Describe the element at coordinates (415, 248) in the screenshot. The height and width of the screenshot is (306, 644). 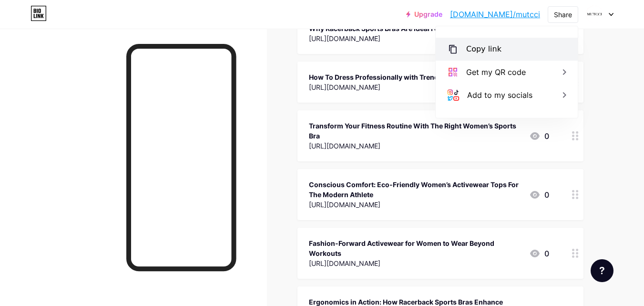
I see `div: Fashion-Forward Activewear for Women to Wear Beyond Workouts` at that location.